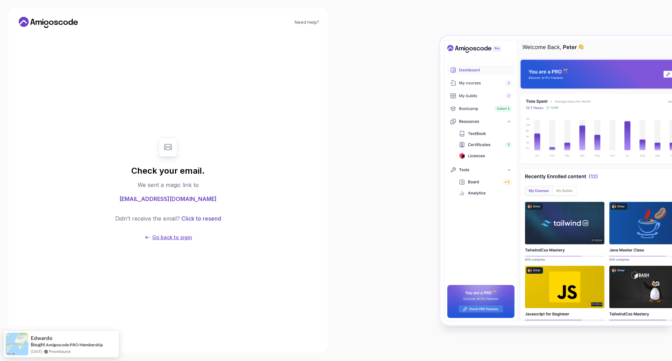 This screenshot has width=672, height=361. Describe the element at coordinates (307, 22) in the screenshot. I see `a: Need Help?` at that location.